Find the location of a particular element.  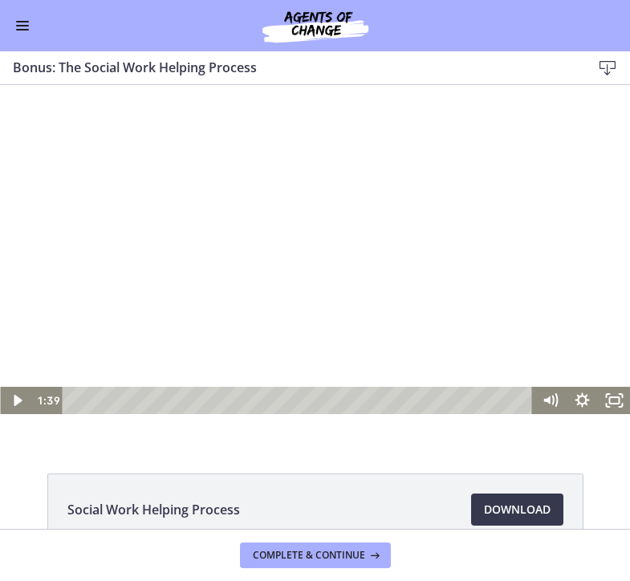

button: Complete & continue is located at coordinates (316, 556).